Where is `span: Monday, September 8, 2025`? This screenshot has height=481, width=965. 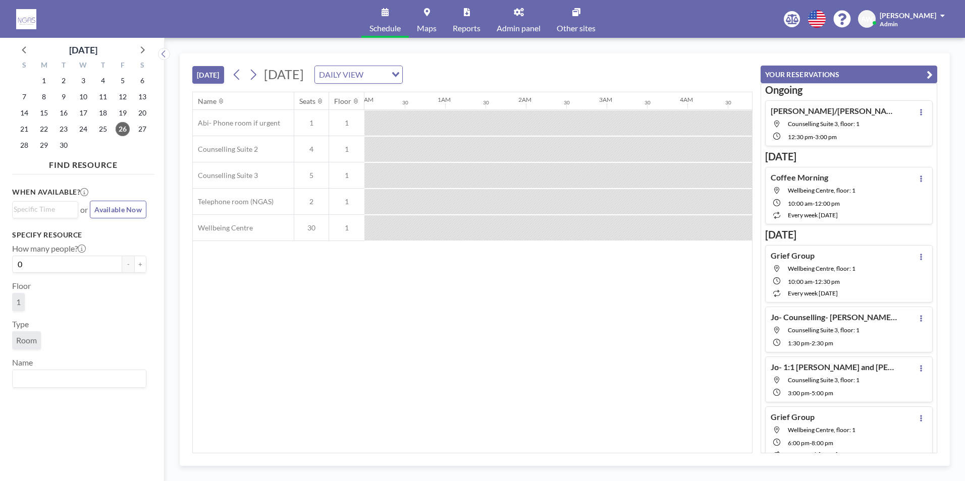 span: Monday, September 8, 2025 is located at coordinates (44, 97).